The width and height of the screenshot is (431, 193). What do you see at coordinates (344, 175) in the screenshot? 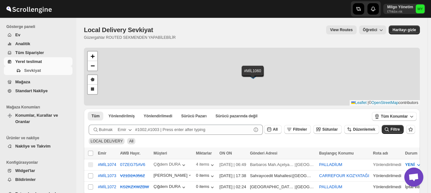
I see `button: CARREFOUR KOZYATAĞI` at bounding box center [344, 175].